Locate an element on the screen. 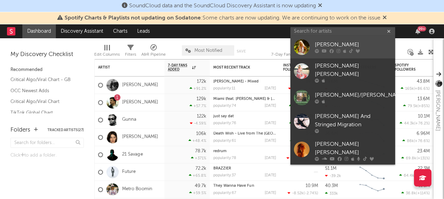  div: 51.1M is located at coordinates (330, 169).